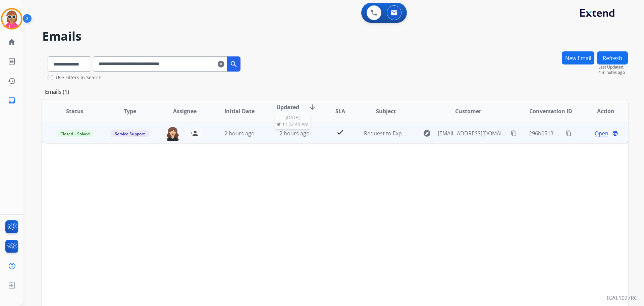 The width and height of the screenshot is (644, 306). Describe the element at coordinates (194, 133) in the screenshot. I see `mat-icon: person_add` at that location.